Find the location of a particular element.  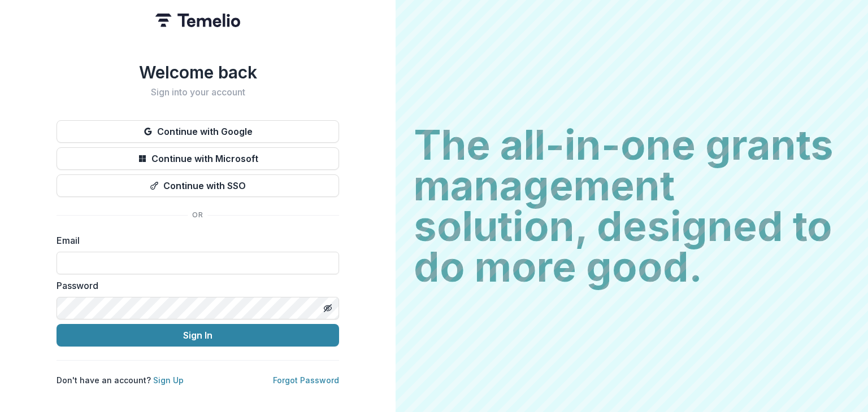

a: Sign Up is located at coordinates (169, 380).